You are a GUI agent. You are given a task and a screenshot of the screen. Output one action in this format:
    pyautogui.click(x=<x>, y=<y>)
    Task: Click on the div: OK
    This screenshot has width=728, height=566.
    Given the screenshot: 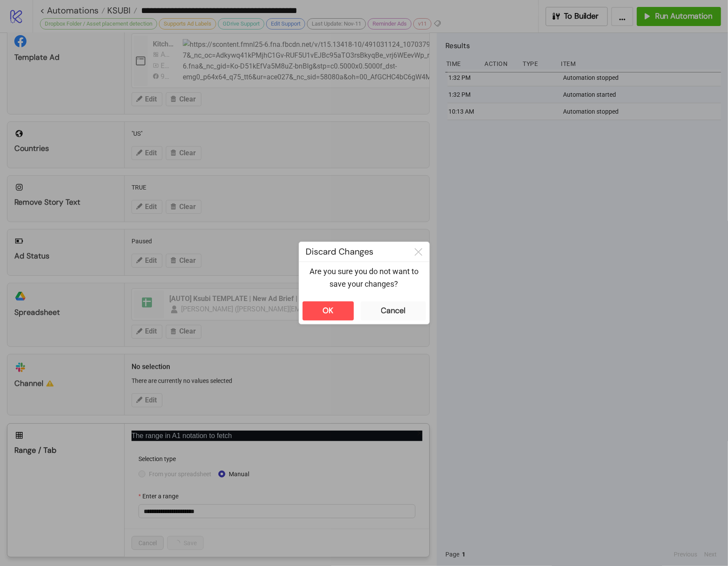 What is the action you would take?
    pyautogui.click(x=328, y=310)
    